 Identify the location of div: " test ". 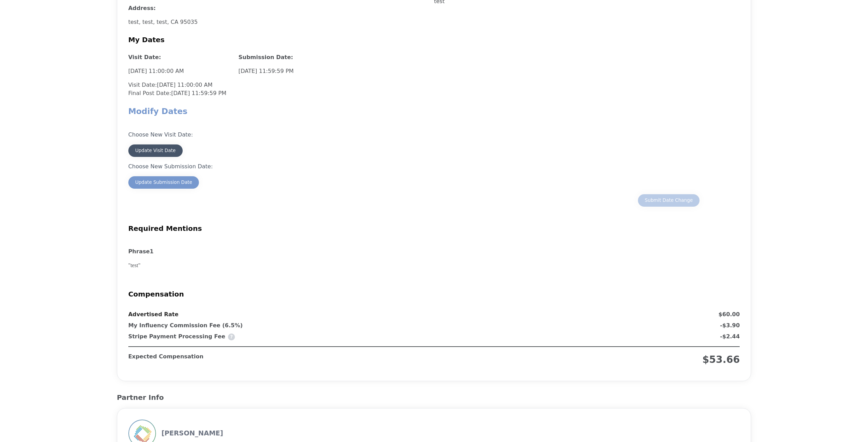
(434, 266).